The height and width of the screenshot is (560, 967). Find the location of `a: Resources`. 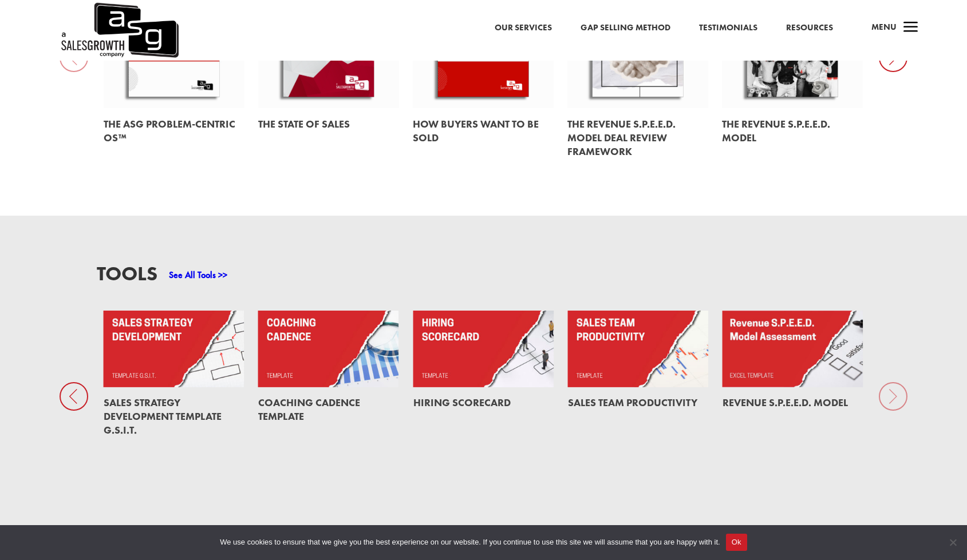

a: Resources is located at coordinates (810, 28).